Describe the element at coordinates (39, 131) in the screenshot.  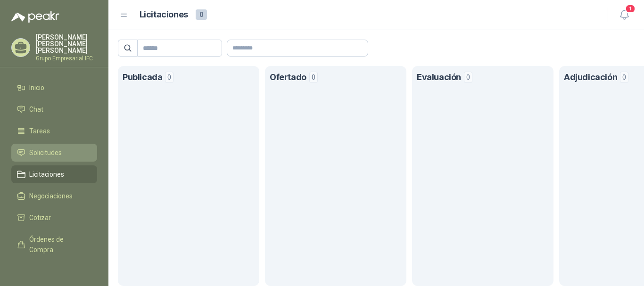
I see `span: Tareas` at that location.